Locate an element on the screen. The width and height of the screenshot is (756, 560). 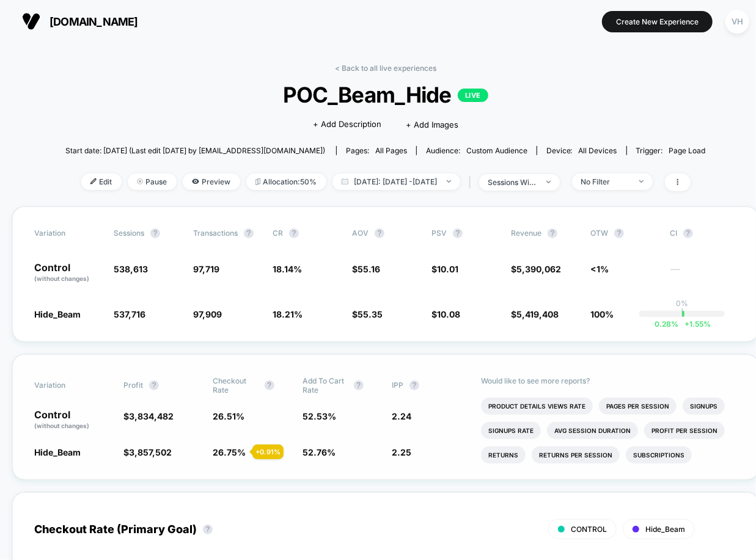
span: 1.55 % is located at coordinates (695, 323).